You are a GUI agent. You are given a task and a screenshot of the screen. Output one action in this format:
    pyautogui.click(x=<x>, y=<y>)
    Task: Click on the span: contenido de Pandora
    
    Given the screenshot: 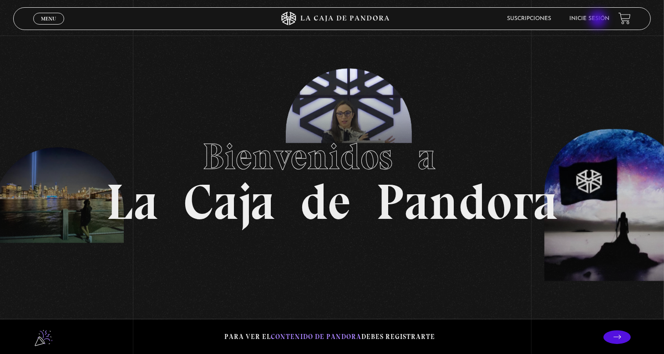 What is the action you would take?
    pyautogui.click(x=316, y=337)
    